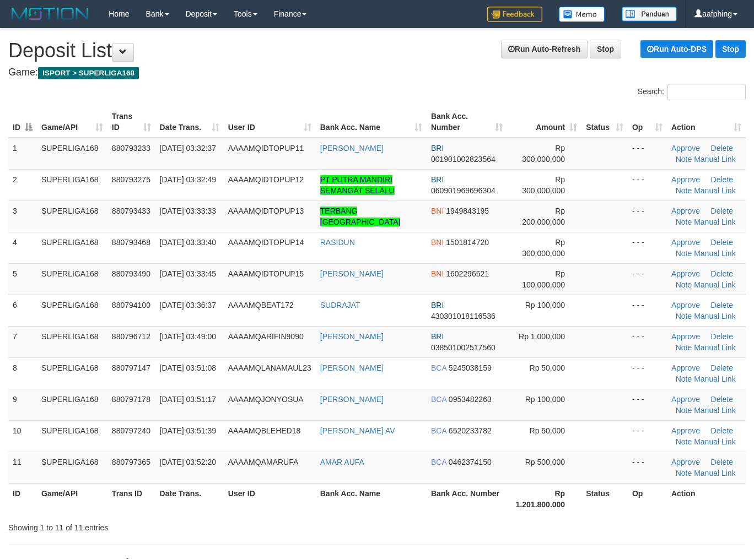  Describe the element at coordinates (467, 274) in the screenshot. I see `span: Copy 1602296521 to clipboard` at that location.